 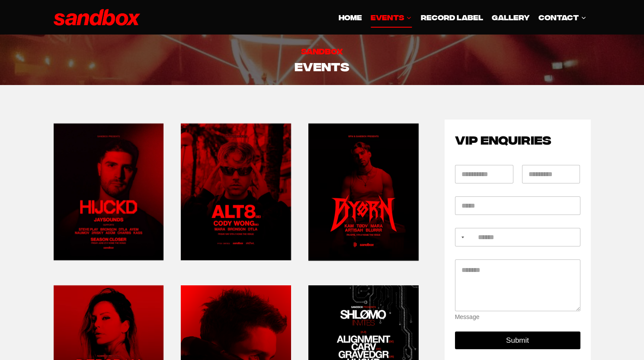 What do you see at coordinates (511, 17) in the screenshot?
I see `a: GALLERY` at bounding box center [511, 17].